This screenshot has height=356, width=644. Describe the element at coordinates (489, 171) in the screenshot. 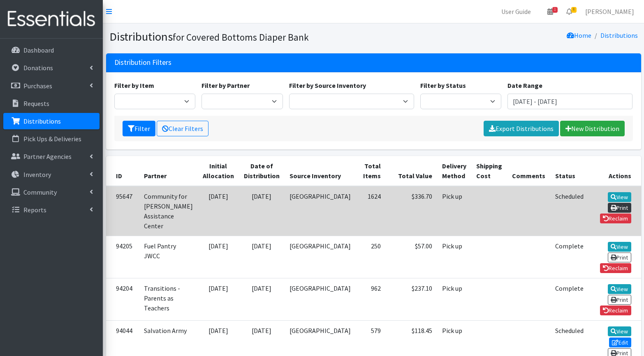

I see `th: Shipping Cost` at that location.